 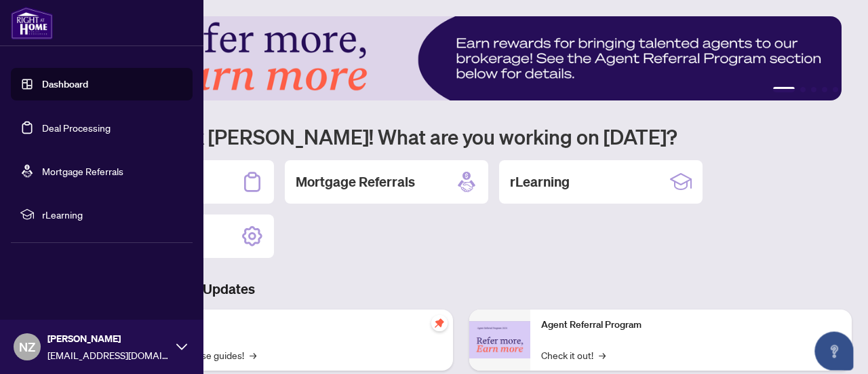 What do you see at coordinates (573, 355) in the screenshot?
I see `a: Check it out!→` at bounding box center [573, 355].